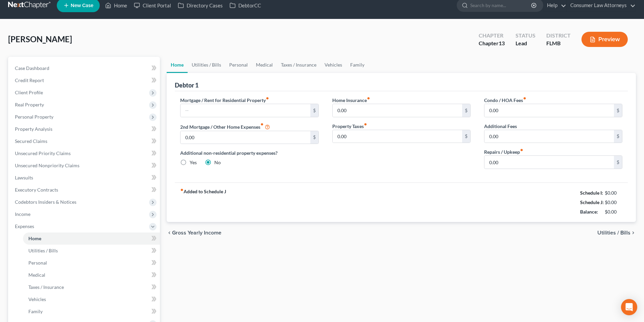 The image size is (644, 322). I want to click on label: Repairs / Upkeep, so click(503, 152).